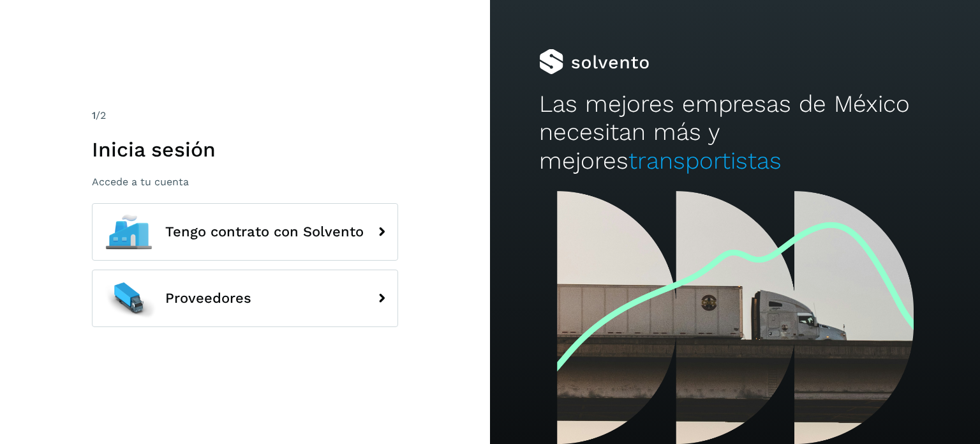 This screenshot has width=980, height=444. Describe the element at coordinates (705, 160) in the screenshot. I see `span: transportistas` at that location.